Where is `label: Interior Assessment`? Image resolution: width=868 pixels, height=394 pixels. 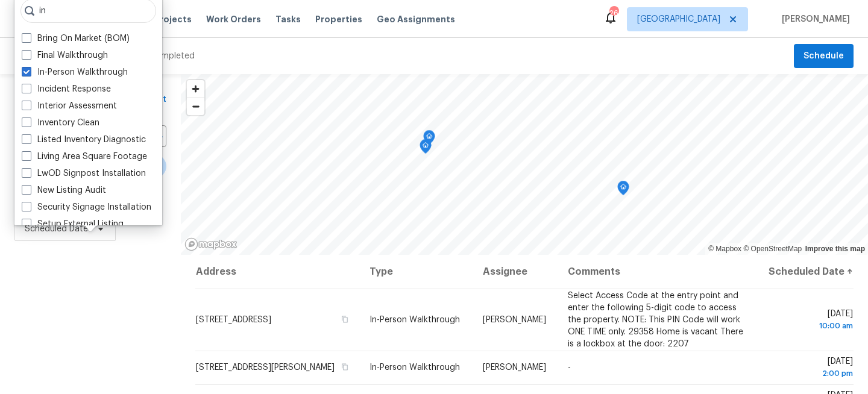 label: Interior Assessment is located at coordinates (70, 106).